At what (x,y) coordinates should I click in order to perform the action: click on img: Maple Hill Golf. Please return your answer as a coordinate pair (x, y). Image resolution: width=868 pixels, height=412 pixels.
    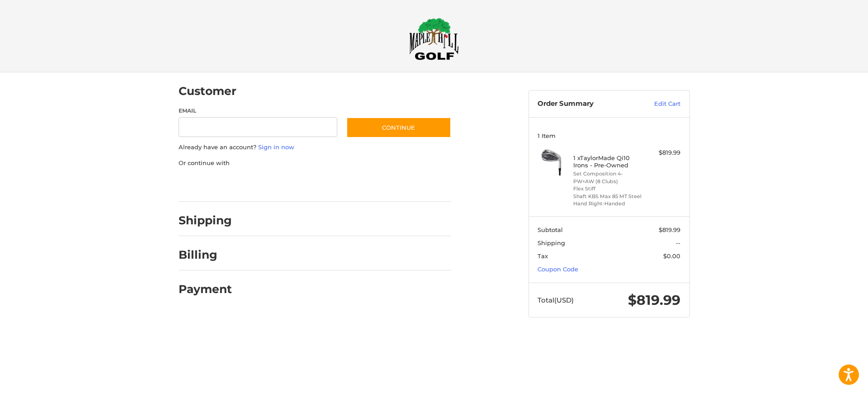
    Looking at the image, I should click on (434, 39).